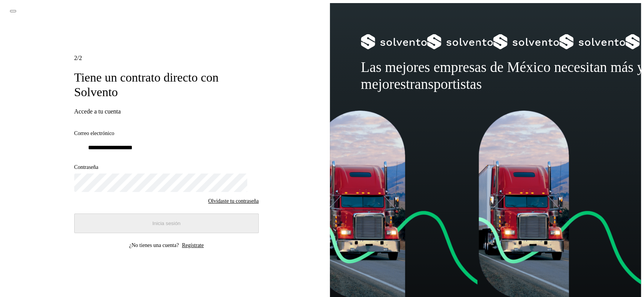 Image resolution: width=644 pixels, height=297 pixels. What do you see at coordinates (167, 85) in the screenshot?
I see `h1: Tiene un contrato directo con Solvento` at bounding box center [167, 85].